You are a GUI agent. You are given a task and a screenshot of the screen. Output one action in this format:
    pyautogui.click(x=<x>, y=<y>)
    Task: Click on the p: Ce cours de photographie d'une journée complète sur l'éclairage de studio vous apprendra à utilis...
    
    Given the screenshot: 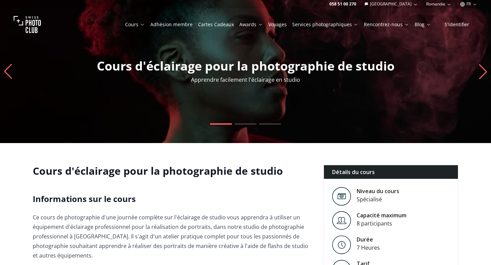 What is the action you would take?
    pyautogui.click(x=173, y=237)
    